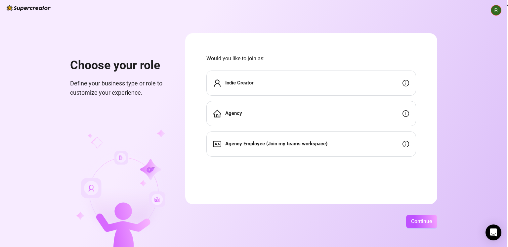  I want to click on button: Continue, so click(422, 221).